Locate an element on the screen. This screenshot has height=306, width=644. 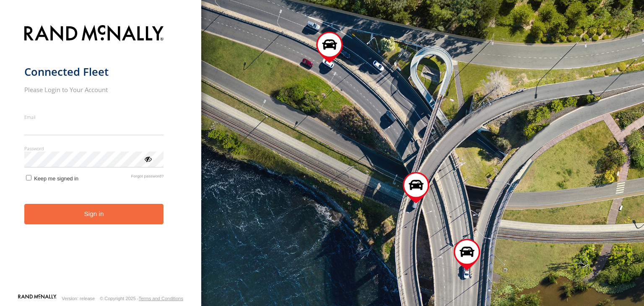
div: ViewPassword is located at coordinates (148, 159).